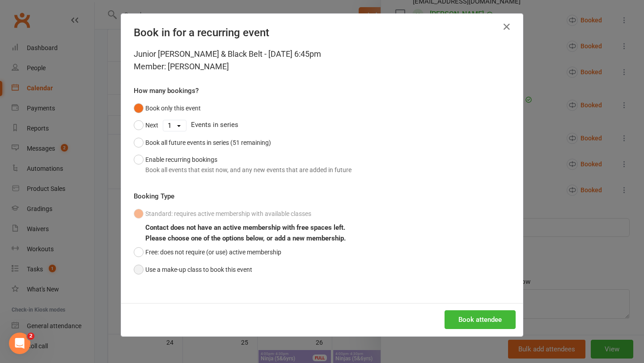 The height and width of the screenshot is (363, 644). What do you see at coordinates (207, 252) in the screenshot?
I see `button: Free: does not require (or use) active membership` at bounding box center [207, 252].